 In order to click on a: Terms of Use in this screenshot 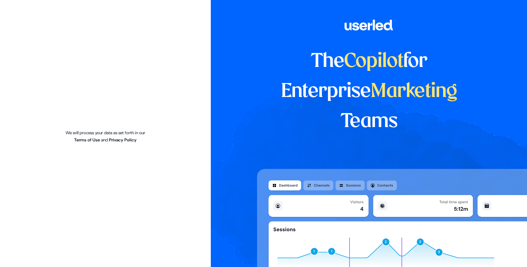, I will do `click(87, 140)`.